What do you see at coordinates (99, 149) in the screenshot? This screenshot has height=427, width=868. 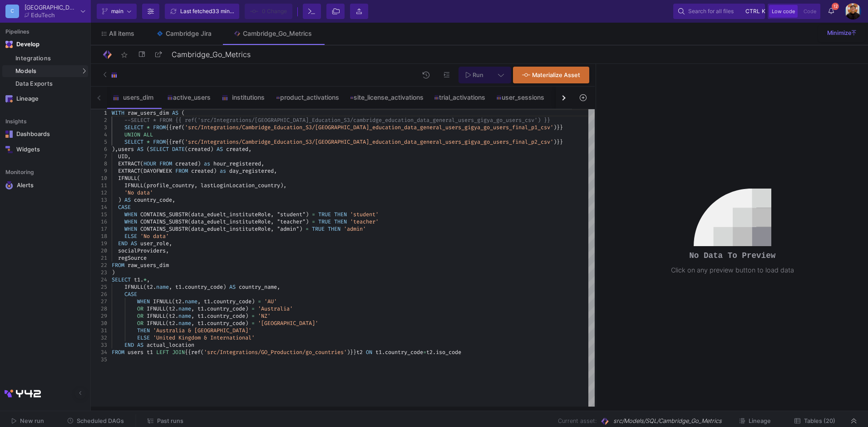 I see `div: 6` at bounding box center [99, 149].